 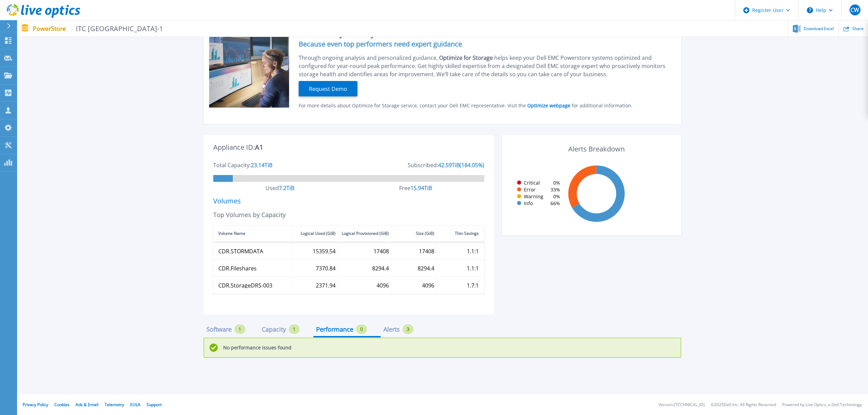 I want to click on span: CW, so click(x=855, y=10).